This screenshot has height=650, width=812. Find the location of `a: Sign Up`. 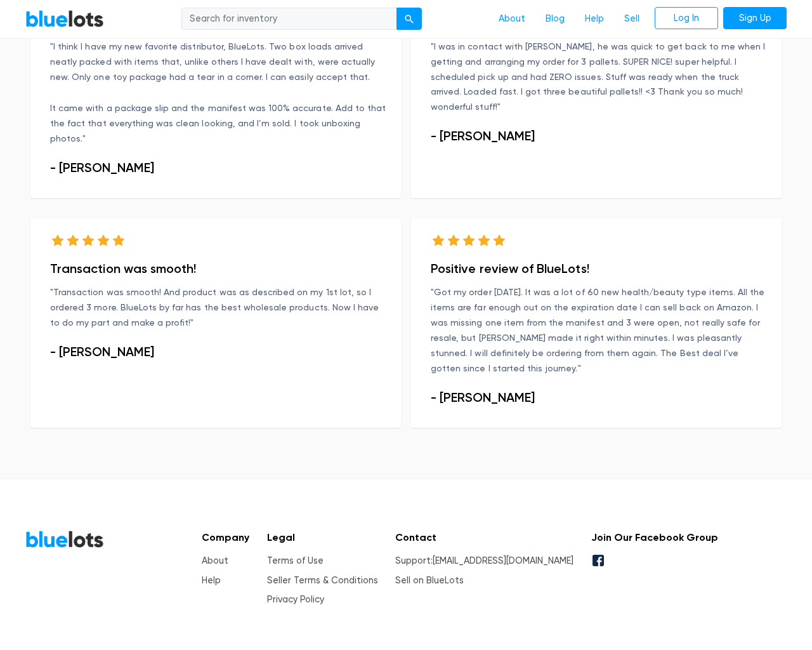

a: Sign Up is located at coordinates (755, 18).